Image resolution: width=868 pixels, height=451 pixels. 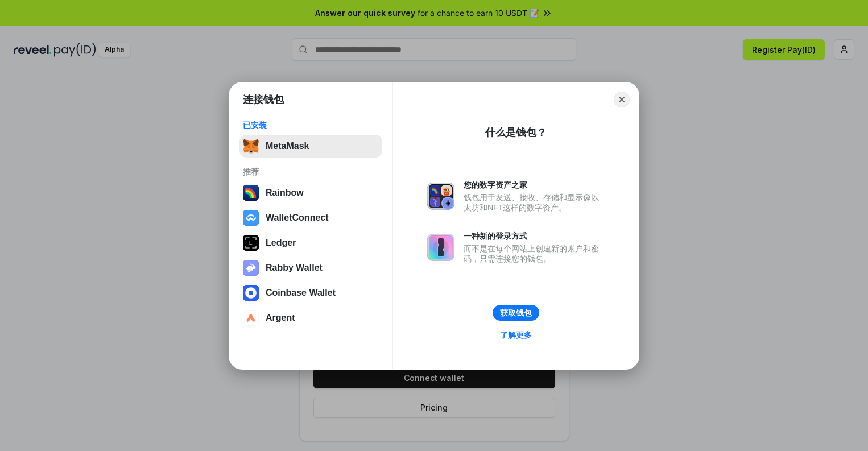 What do you see at coordinates (516, 132) in the screenshot?
I see `div: 什么是钱包？` at bounding box center [516, 132].